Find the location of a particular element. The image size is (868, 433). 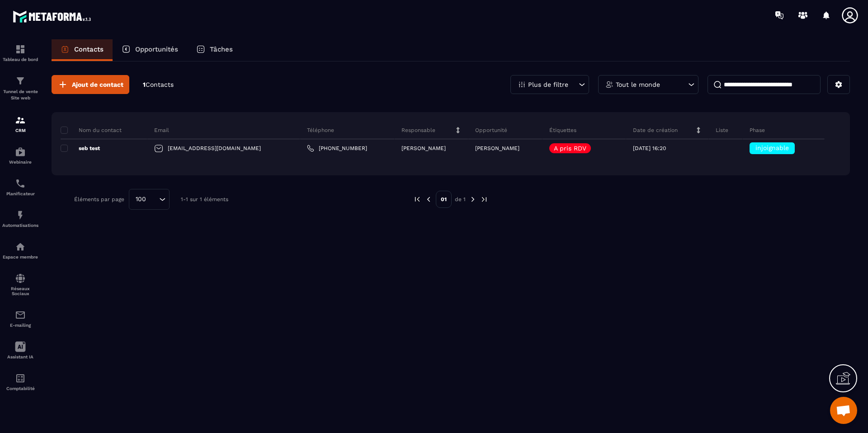

p: Réseaux Sociaux is located at coordinates (21, 291).